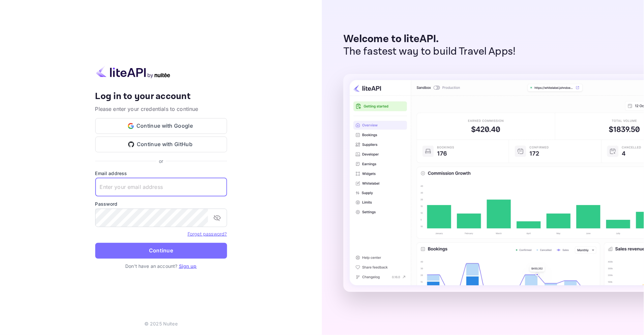 Image resolution: width=644 pixels, height=335 pixels. What do you see at coordinates (161, 161) in the screenshot?
I see `p: or` at bounding box center [161, 161].